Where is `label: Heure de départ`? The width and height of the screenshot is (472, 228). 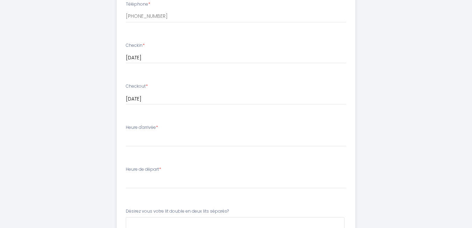 label: Heure de départ is located at coordinates (143, 170).